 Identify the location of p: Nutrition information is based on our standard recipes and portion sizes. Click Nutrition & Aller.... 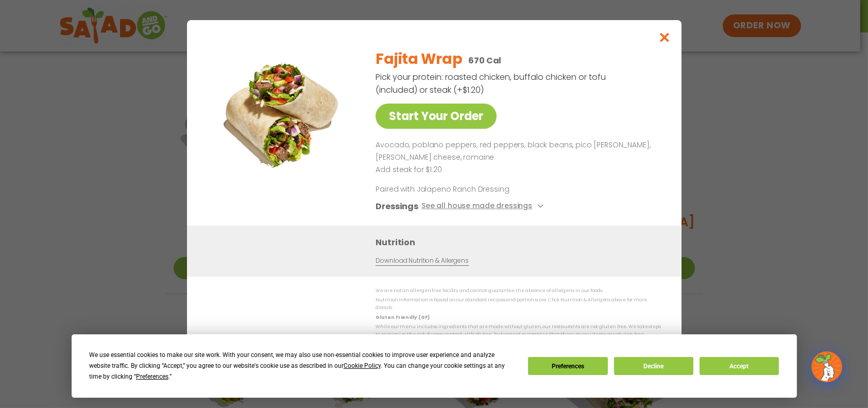
(519, 304).